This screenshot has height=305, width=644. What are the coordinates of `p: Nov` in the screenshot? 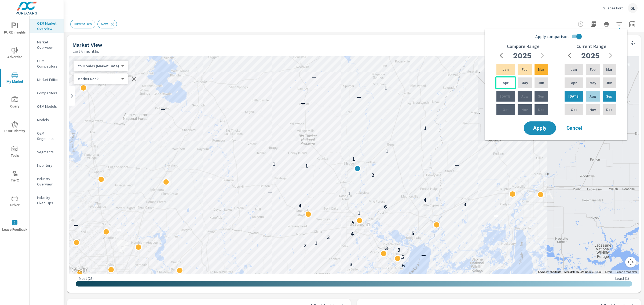 It's located at (525, 109).